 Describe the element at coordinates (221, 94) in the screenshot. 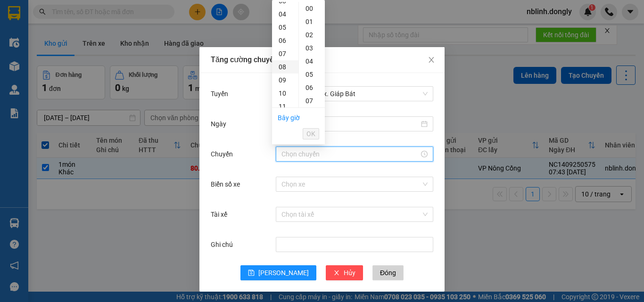

I see `label: Tuyến` at that location.